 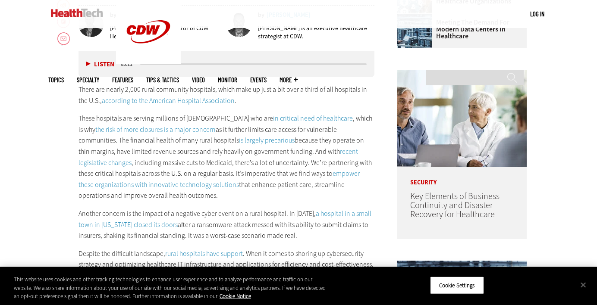 What do you see at coordinates (313, 118) in the screenshot?
I see `a: in critical need of healthcare` at bounding box center [313, 118].